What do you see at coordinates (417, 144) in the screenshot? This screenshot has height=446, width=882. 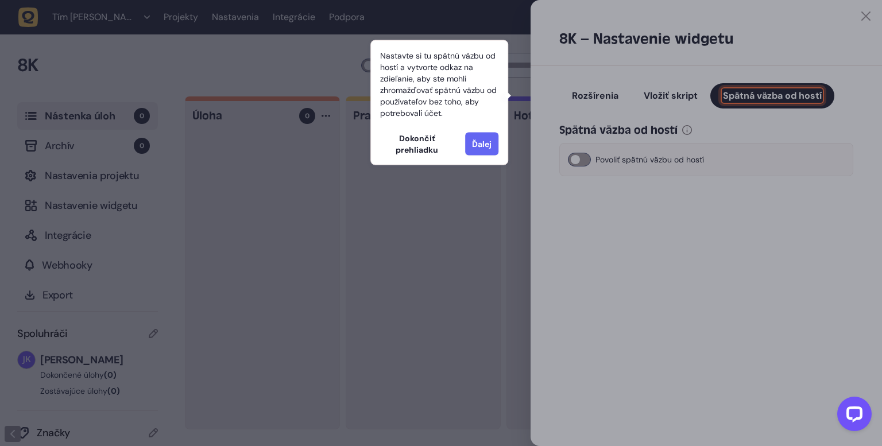 I see `button: Dokončiť prehliadku` at bounding box center [417, 144].